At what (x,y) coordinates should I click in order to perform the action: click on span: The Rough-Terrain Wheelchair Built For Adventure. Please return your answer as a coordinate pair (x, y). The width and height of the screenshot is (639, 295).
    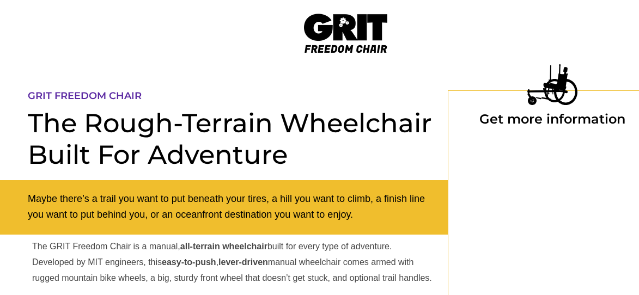
    Looking at the image, I should click on (230, 139).